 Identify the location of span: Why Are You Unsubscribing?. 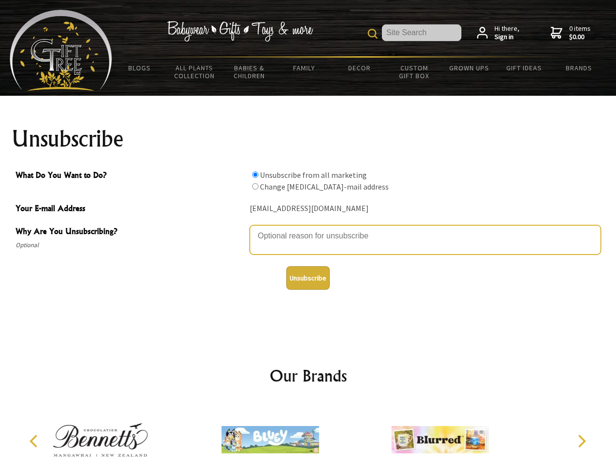
(130, 232).